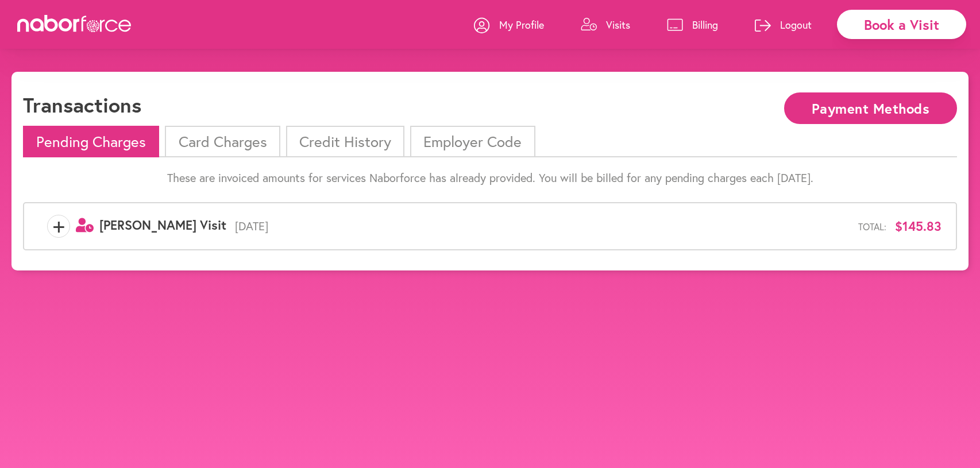  Describe the element at coordinates (472, 141) in the screenshot. I see `li: Employer Code` at that location.